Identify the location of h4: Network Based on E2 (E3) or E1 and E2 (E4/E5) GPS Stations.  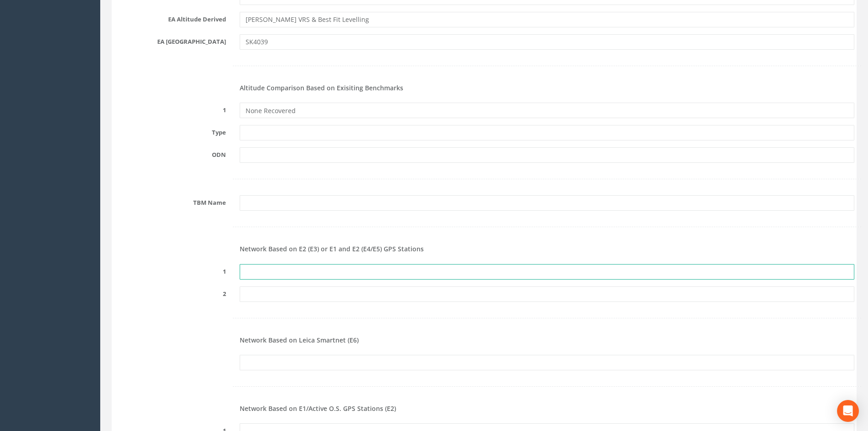
(546, 248).